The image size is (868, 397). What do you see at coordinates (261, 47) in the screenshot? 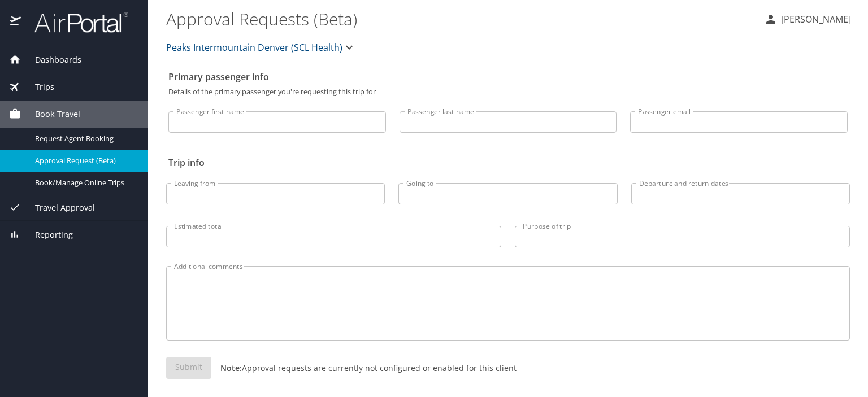
I see `button: Peaks Intermountain Denver (SCL Health)` at bounding box center [261, 47].